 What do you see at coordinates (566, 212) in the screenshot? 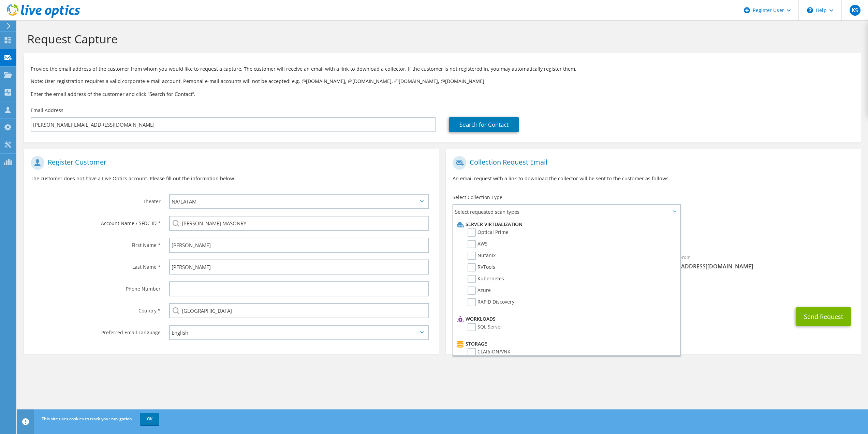
I see `span: Select requested scan types` at bounding box center [566, 212].